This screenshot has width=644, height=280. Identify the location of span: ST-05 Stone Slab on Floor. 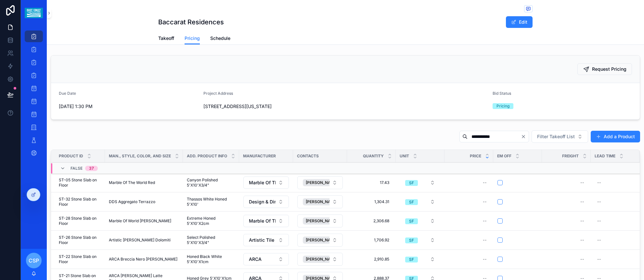
(80, 183).